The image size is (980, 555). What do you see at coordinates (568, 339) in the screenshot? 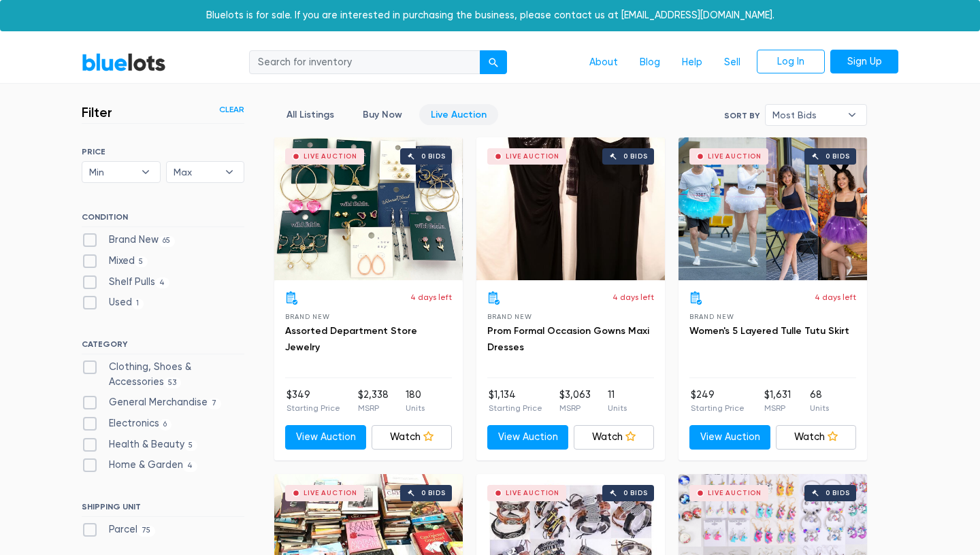
I see `a: Prom Formal Occasion Gowns Maxi Dresses` at bounding box center [568, 339].